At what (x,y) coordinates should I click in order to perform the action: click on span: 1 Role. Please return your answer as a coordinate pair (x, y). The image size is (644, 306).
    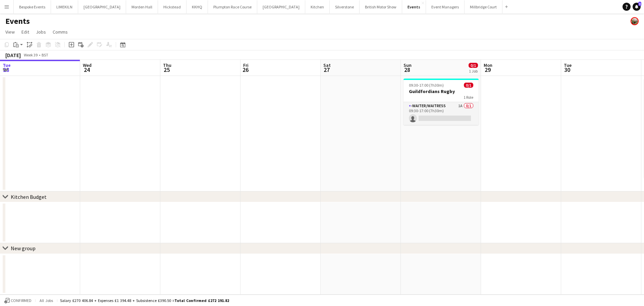
    Looking at the image, I should click on (468, 97).